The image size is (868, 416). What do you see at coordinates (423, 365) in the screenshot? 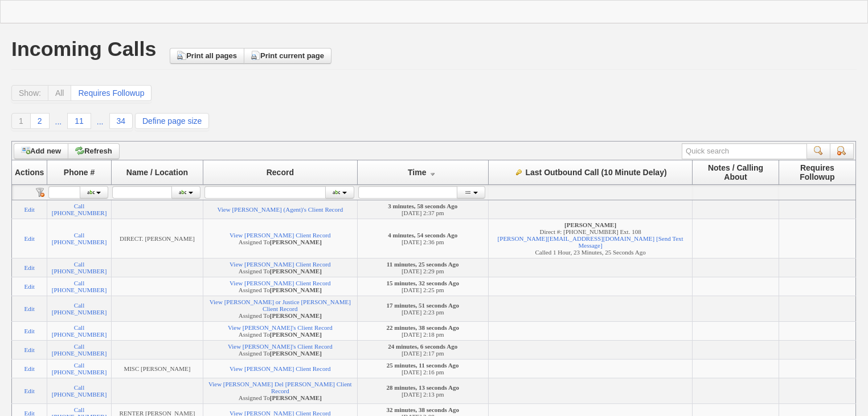
I see `b: 25 minutes, 11 seconds Ago` at bounding box center [423, 365].